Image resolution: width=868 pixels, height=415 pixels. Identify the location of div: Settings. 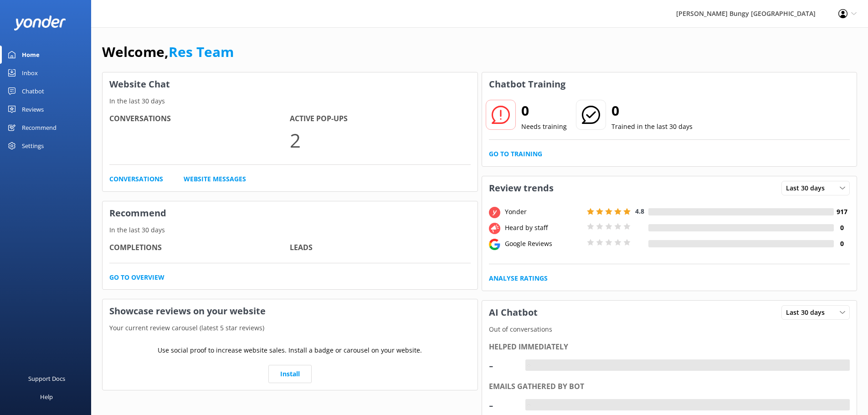
(33, 146).